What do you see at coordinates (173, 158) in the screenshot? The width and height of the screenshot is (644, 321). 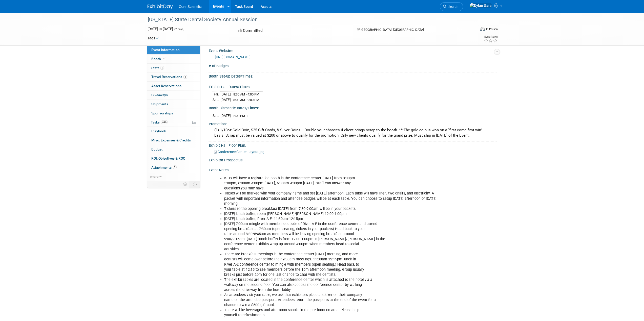 I see `a: ROI, Objectives & ROO` at bounding box center [173, 158].